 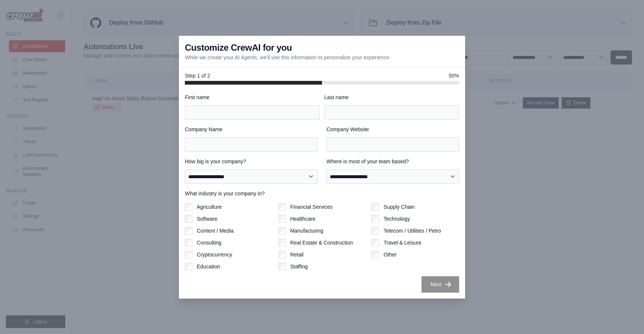 What do you see at coordinates (251, 130) in the screenshot?
I see `label: Company Name` at bounding box center [251, 130].